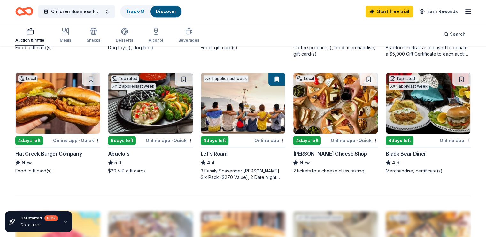 Image resolution: width=486 pixels, height=237 pixels. I want to click on a: Discover, so click(166, 11).